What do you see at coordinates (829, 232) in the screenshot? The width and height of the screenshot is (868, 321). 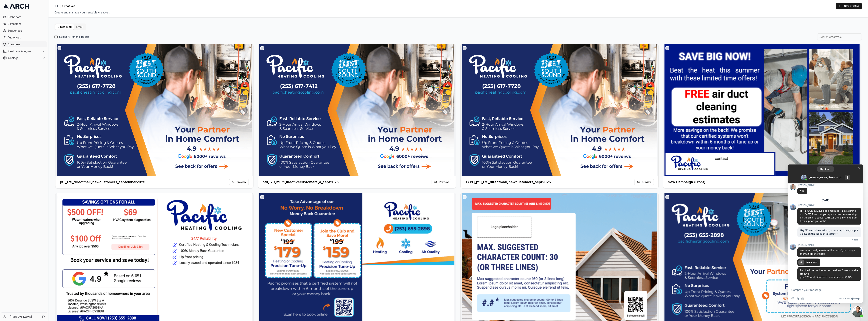 I see `span: Hey. If I want the email to go out asap. I can just put 0 days on the seqquence correct>` at bounding box center [829, 232].